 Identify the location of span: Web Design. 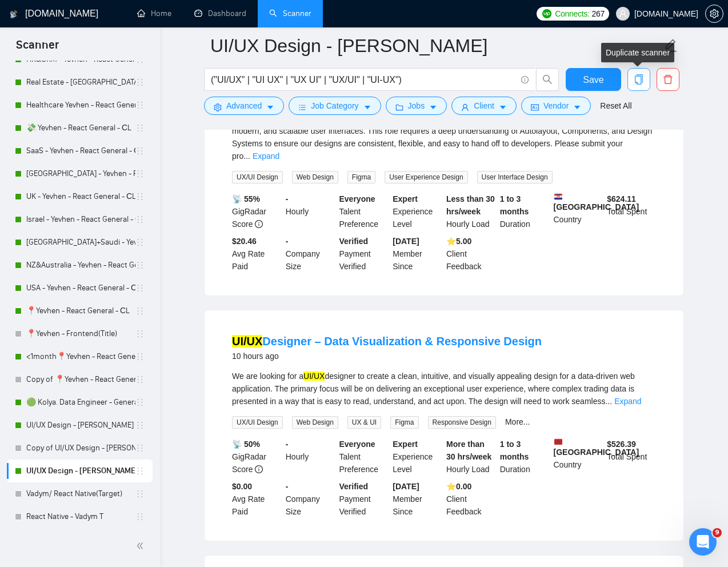
(315, 422).